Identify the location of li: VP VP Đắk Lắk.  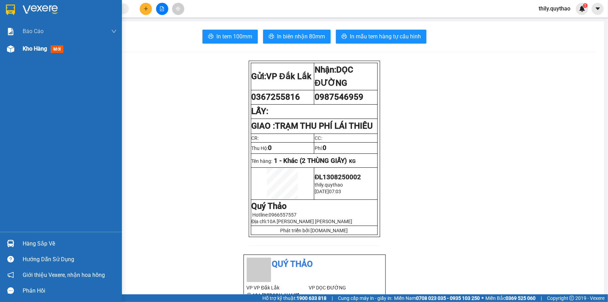
(278, 287).